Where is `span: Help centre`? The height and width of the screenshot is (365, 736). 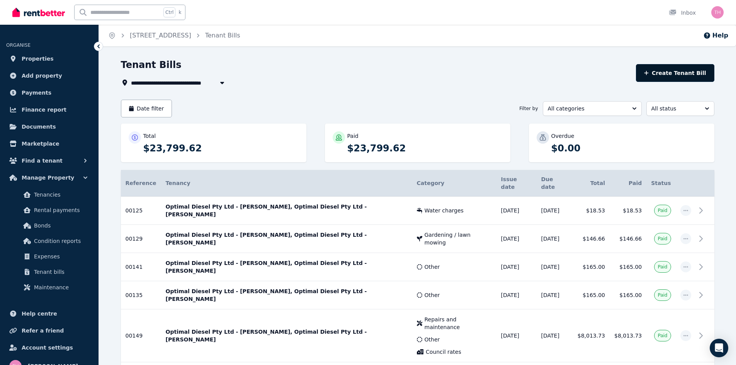 span: Help centre is located at coordinates (39, 314).